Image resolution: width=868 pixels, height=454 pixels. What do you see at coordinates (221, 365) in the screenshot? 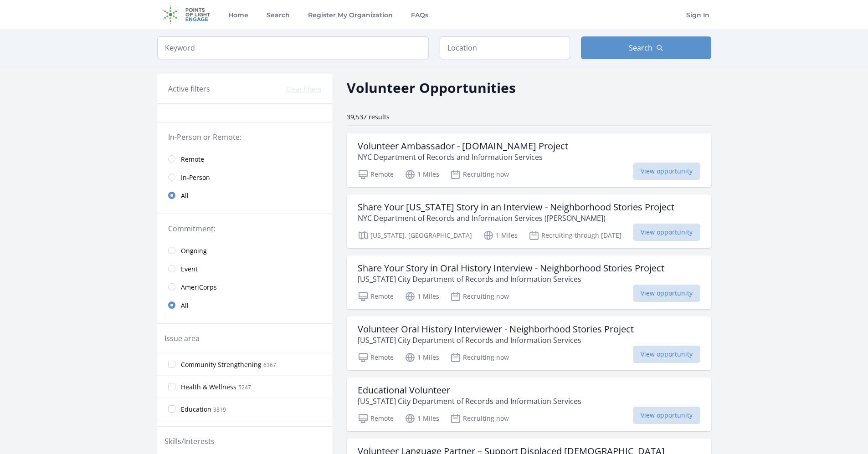
I see `span: Community Strengthening` at bounding box center [221, 365].